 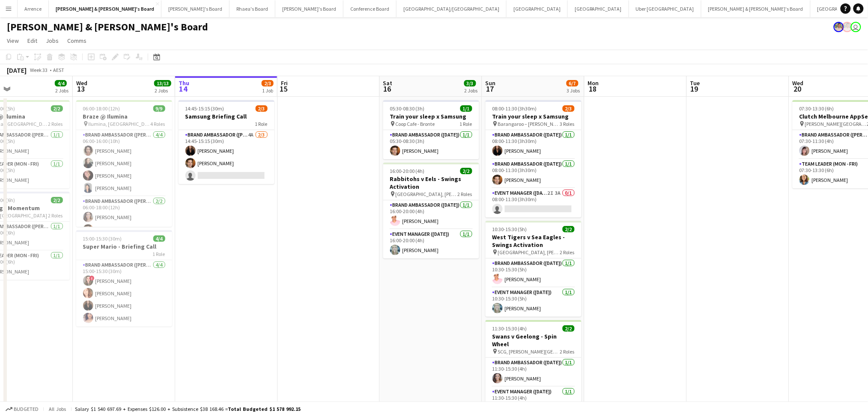 What do you see at coordinates (370, 8) in the screenshot?
I see `button: Conference Board` at bounding box center [370, 8].